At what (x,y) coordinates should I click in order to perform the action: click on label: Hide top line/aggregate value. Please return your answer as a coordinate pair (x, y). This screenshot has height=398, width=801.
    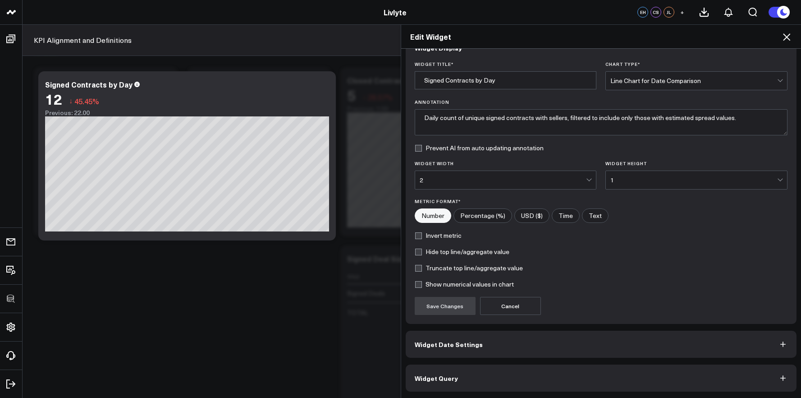
    Looking at the image, I should click on (462, 252).